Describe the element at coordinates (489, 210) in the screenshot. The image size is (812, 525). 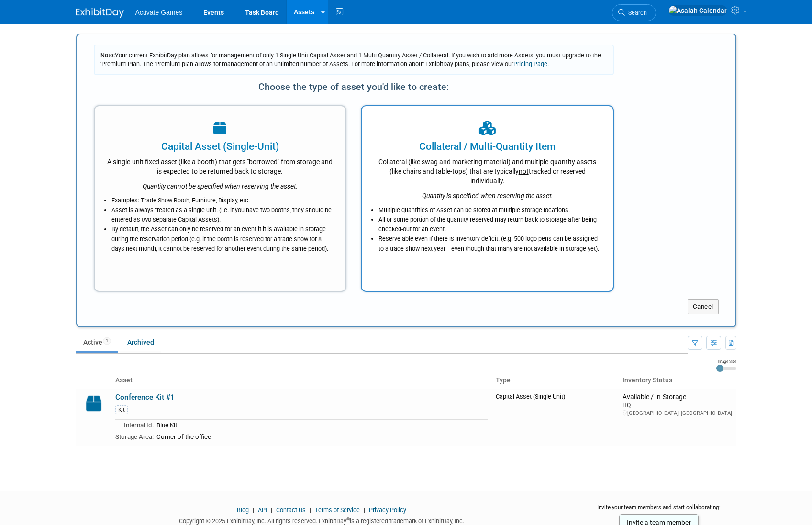
I see `li: Multiple quantities of Asset can be stored at multiple storage locations.` at that location.